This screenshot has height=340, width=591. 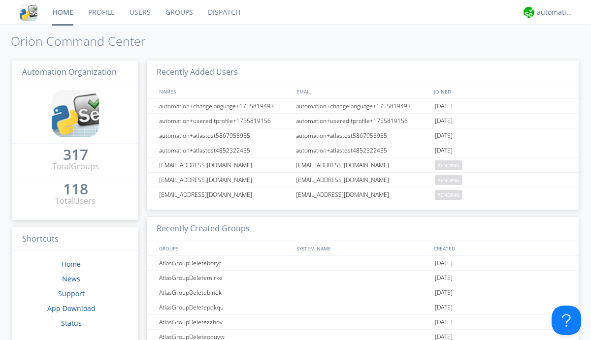 What do you see at coordinates (363, 248) in the screenshot?
I see `div: SYSTEM_NAME` at bounding box center [363, 248].